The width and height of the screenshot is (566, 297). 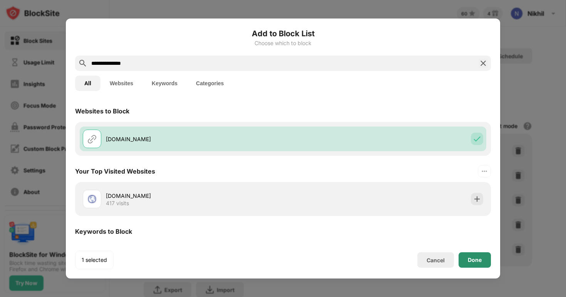 What do you see at coordinates (102, 111) in the screenshot?
I see `div: Websites to Block` at bounding box center [102, 111].